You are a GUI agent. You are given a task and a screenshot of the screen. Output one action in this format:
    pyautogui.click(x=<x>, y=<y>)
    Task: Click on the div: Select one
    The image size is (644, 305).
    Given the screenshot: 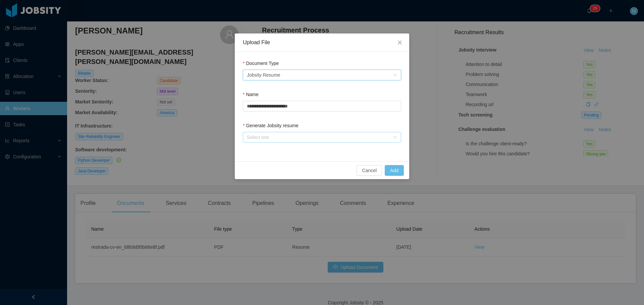 What is the action you would take?
    pyautogui.click(x=318, y=137)
    